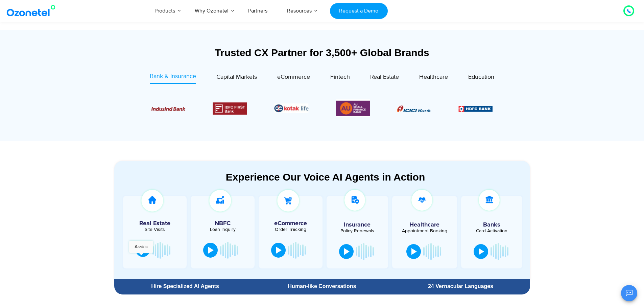  I want to click on span: Healthcare, so click(433, 77).